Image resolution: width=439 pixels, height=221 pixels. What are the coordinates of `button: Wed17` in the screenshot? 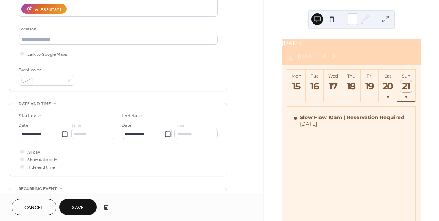 It's located at (333, 86).